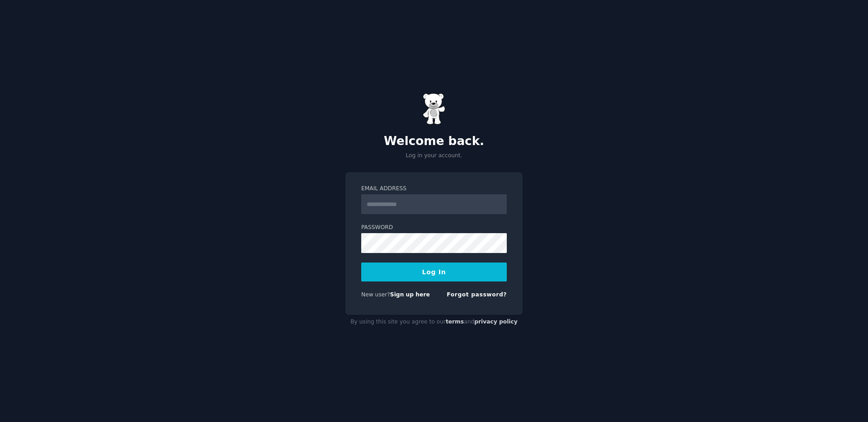 The width and height of the screenshot is (868, 422). What do you see at coordinates (434, 109) in the screenshot?
I see `img: Gummy Bear` at bounding box center [434, 109].